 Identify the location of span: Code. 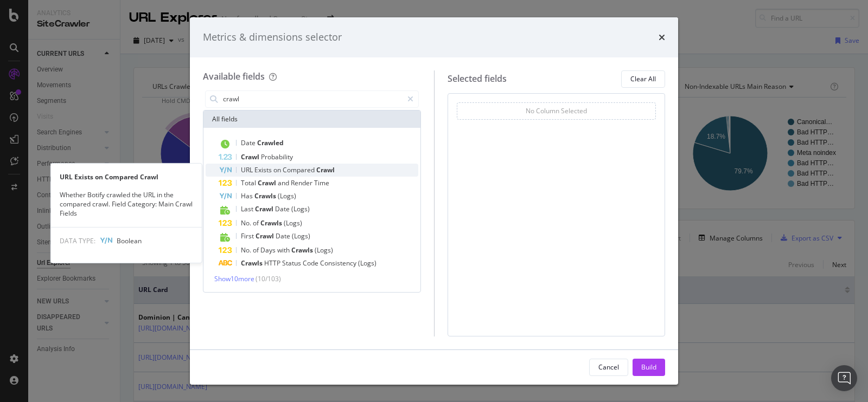
(311, 263).